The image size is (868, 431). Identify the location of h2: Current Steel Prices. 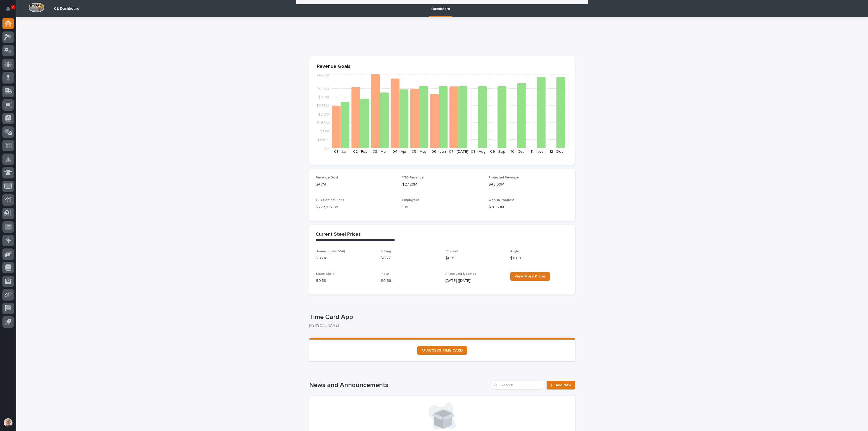
(338, 235).